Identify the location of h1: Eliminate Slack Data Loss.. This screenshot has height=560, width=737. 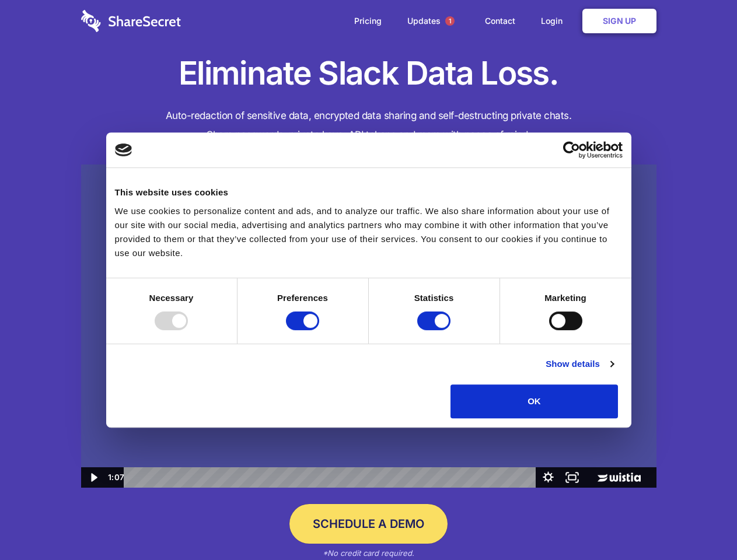
(369, 74).